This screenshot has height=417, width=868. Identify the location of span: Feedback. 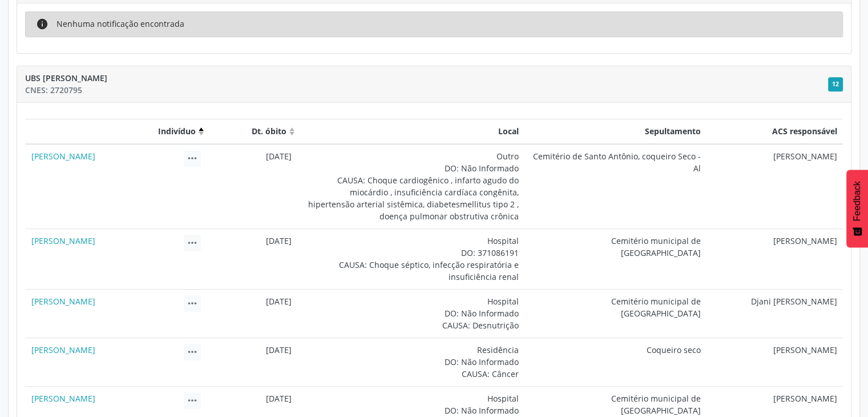
(857, 201).